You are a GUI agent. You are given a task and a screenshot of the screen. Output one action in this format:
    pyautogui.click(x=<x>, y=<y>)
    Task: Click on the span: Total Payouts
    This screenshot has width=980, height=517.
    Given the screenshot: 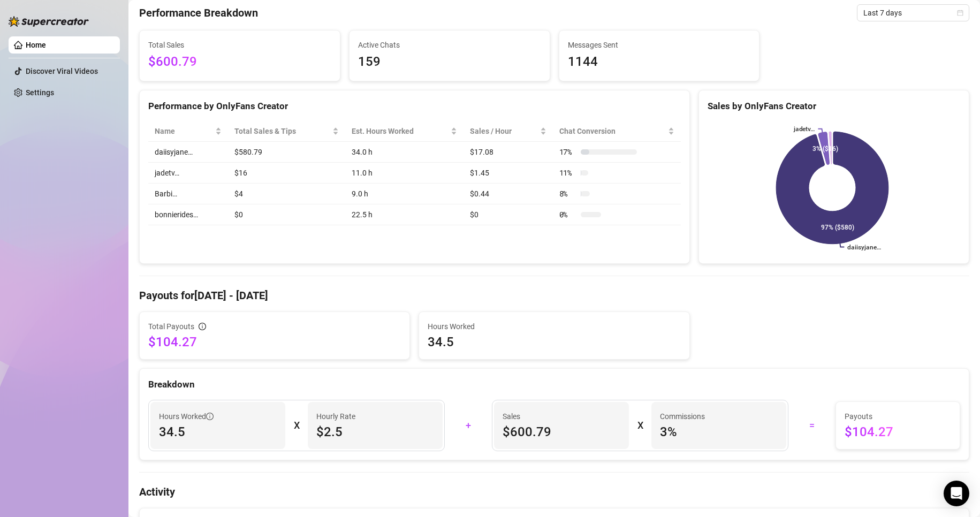 What is the action you would take?
    pyautogui.click(x=171, y=327)
    